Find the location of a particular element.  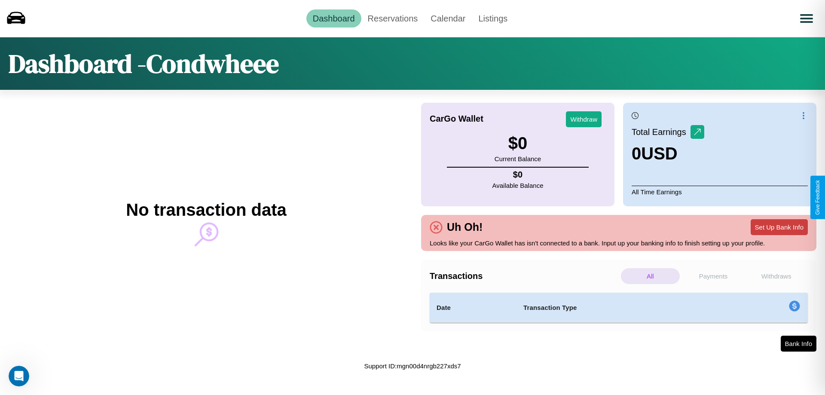

button: Open menu is located at coordinates (806, 18).